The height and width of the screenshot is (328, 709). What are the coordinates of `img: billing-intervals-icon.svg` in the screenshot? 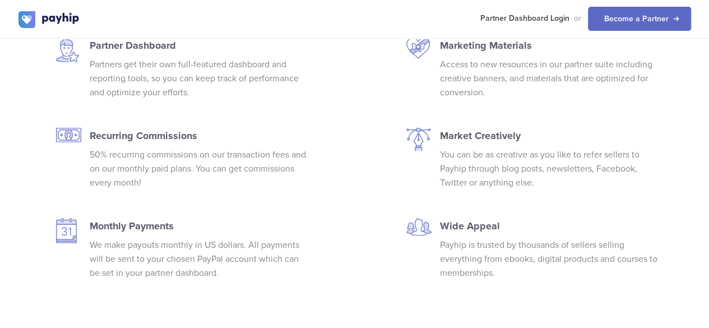 It's located at (67, 230).